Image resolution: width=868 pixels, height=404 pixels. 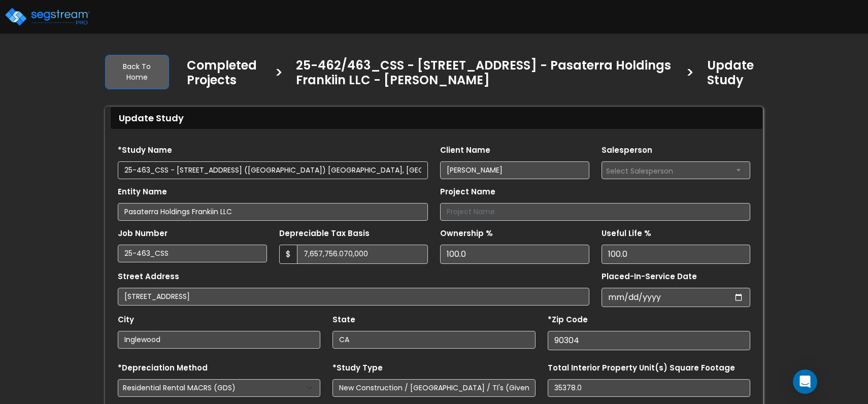 I want to click on h4: Update Study, so click(x=734, y=74).